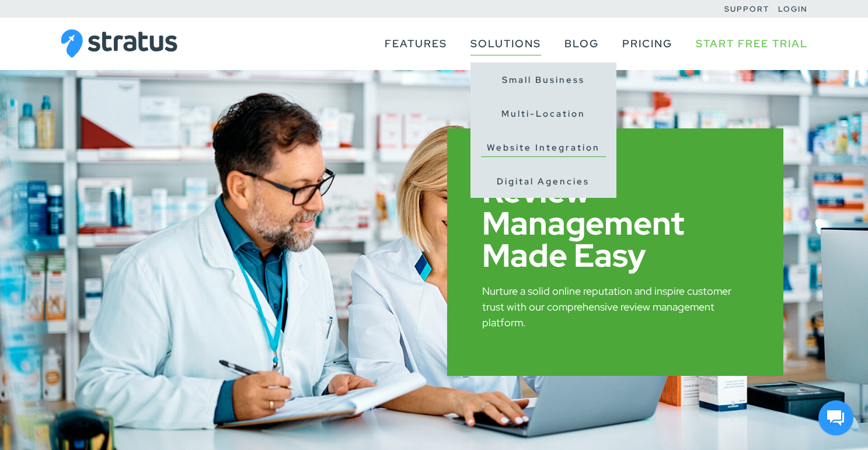 This screenshot has height=450, width=868. What do you see at coordinates (543, 148) in the screenshot?
I see `a: Website Integration` at bounding box center [543, 148].